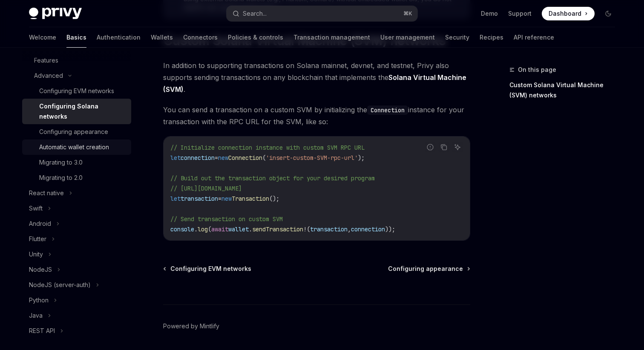 The height and width of the screenshot is (350, 644). Describe the element at coordinates (36, 254) in the screenshot. I see `div: Unity` at that location.